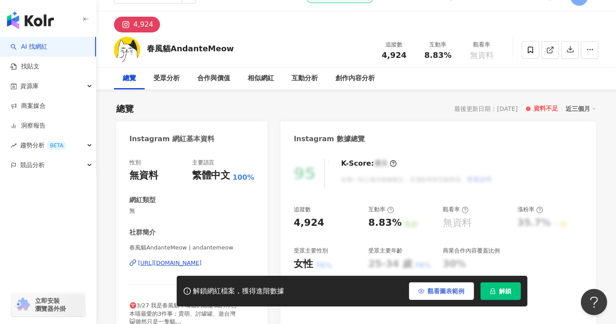 This screenshot has height=324, width=616. What do you see at coordinates (471, 251) in the screenshot?
I see `div: 商業合作內容覆蓋比例` at bounding box center [471, 251].